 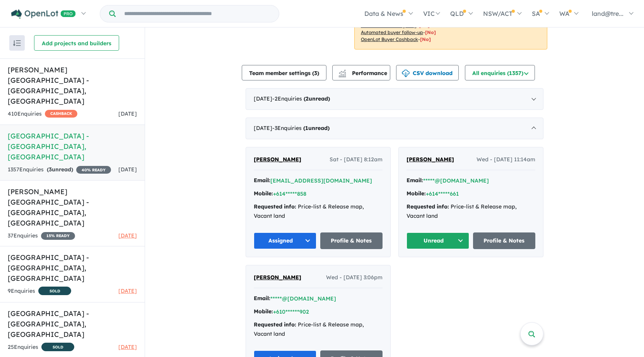 I want to click on input: Try estate name, suburb, builder or developer, so click(x=198, y=14).